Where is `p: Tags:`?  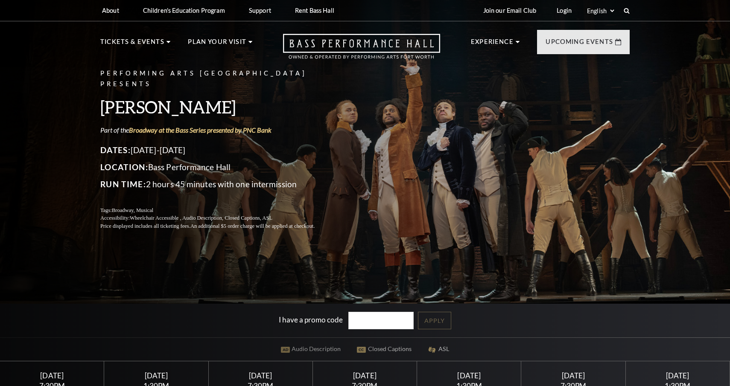 p: Tags: is located at coordinates (218, 210).